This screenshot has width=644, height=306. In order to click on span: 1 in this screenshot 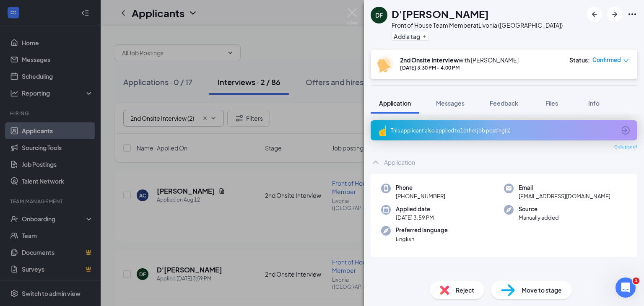, I will do `click(636, 280)`.